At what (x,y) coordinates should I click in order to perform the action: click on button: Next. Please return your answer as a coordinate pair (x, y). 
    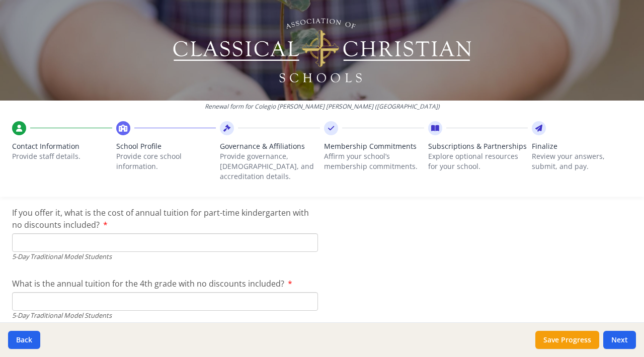
    Looking at the image, I should click on (619, 340).